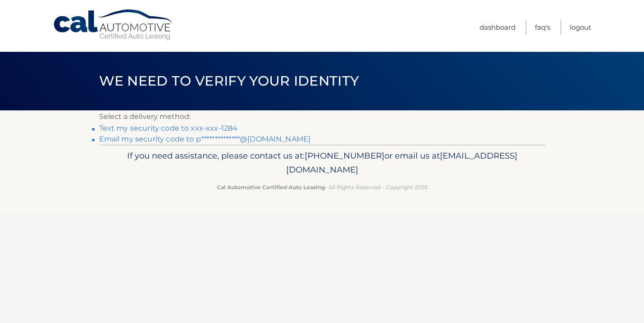 This screenshot has width=644, height=323. What do you see at coordinates (498, 27) in the screenshot?
I see `a: Dashboard` at bounding box center [498, 27].